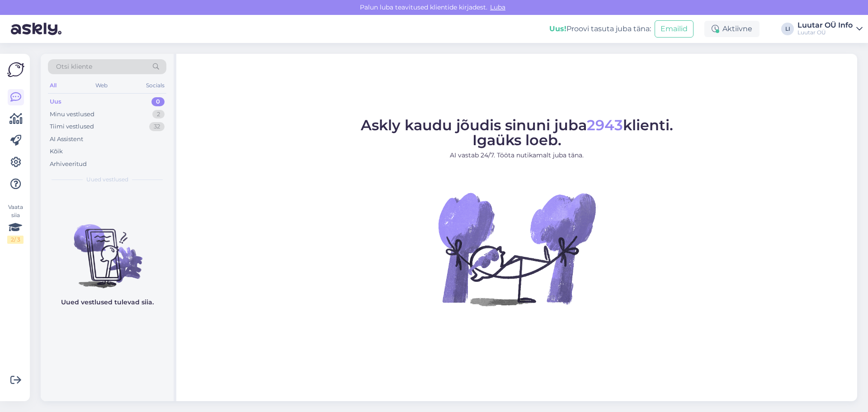  Describe the element at coordinates (600, 29) in the screenshot. I see `div: Proovi tasuta juba täna:` at that location.